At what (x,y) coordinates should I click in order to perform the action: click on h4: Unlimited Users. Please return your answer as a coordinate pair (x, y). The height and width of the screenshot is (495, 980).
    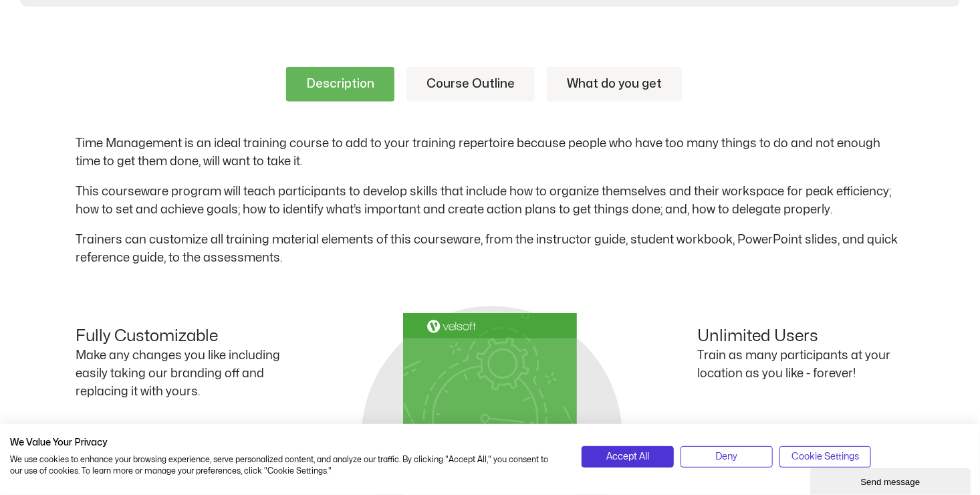
    Looking at the image, I should click on (801, 337).